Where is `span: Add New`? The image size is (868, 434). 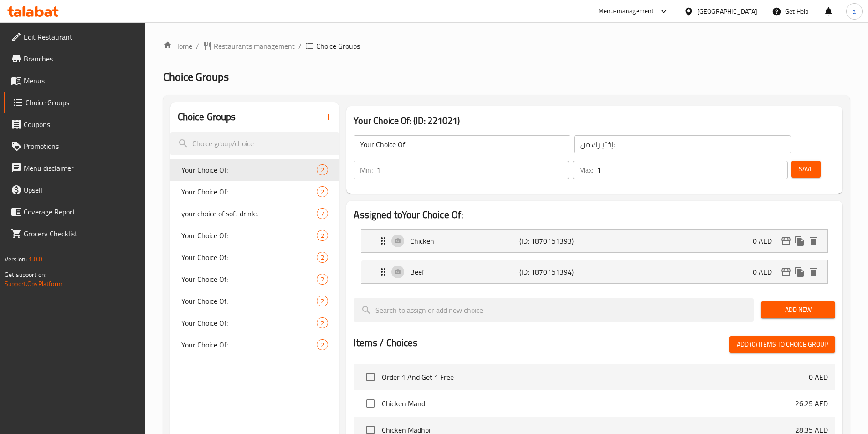 span: Add New is located at coordinates (798, 310).